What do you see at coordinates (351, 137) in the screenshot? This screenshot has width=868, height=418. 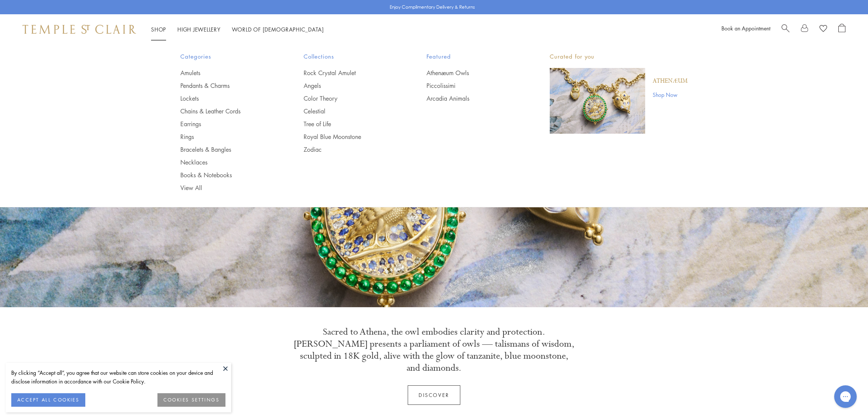 I see `a: Royal Blue Moonstone` at bounding box center [351, 137].